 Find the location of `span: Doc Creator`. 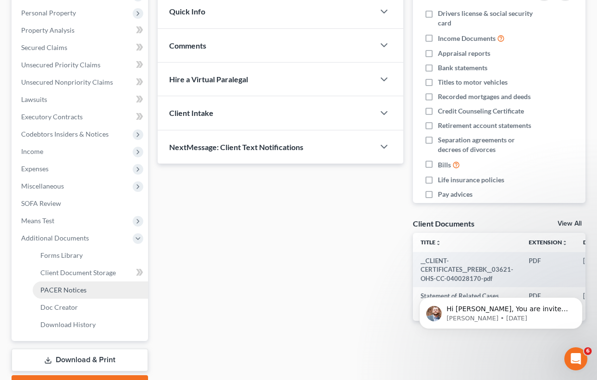

span: Doc Creator is located at coordinates (59, 307).